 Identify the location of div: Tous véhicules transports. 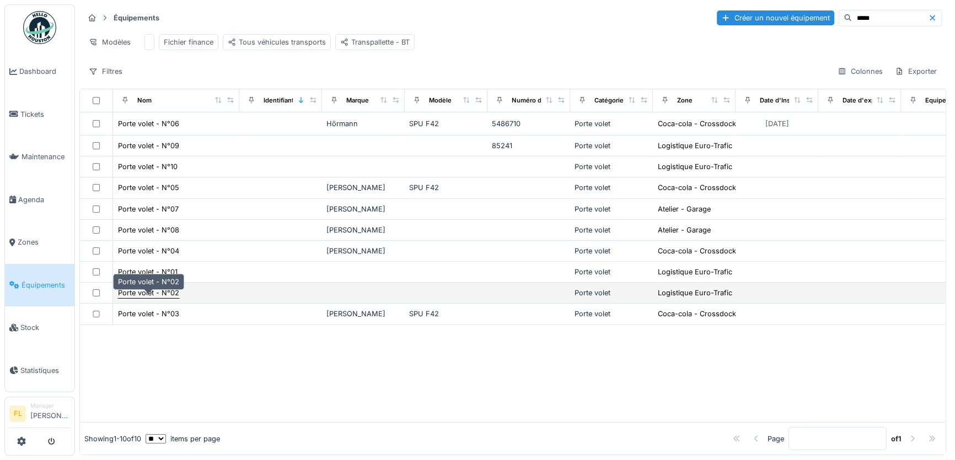
(277, 42).